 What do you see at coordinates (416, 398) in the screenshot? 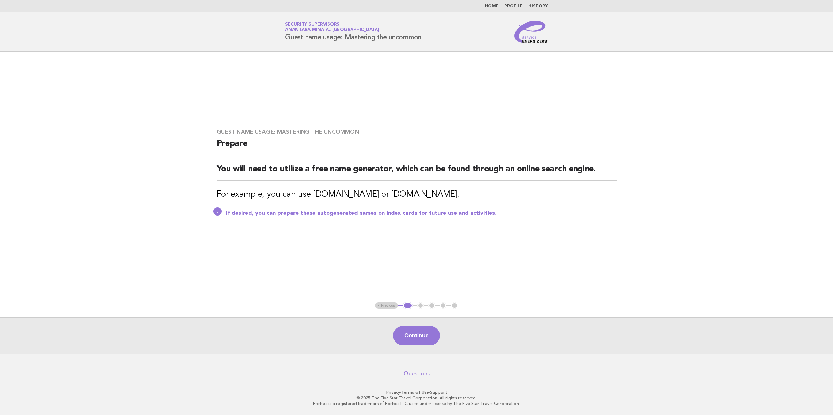
I see `p: © 2025 The Five Star Travel Corporation. All rights reserved.` at bounding box center [416, 398].